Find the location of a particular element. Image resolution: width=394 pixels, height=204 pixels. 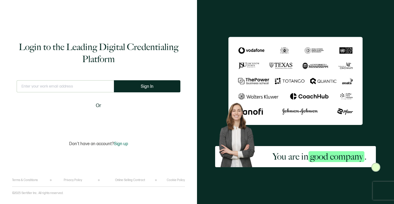

a: Terms & Conditions is located at coordinates (25, 180).